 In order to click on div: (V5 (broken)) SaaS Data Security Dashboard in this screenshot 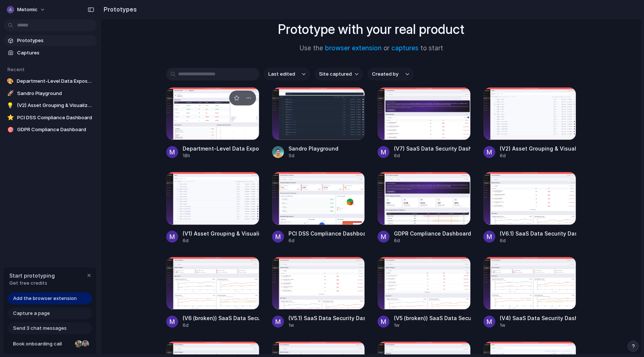, I will do `click(433, 318)`.